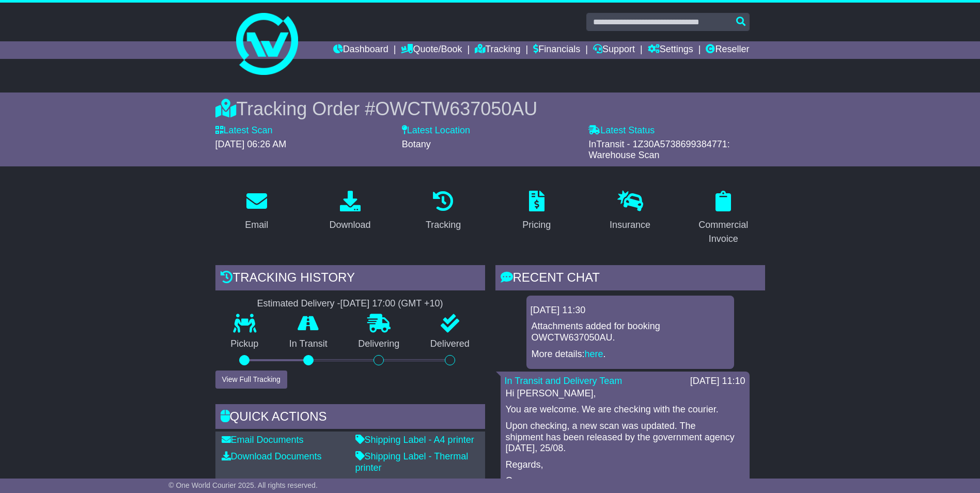 The width and height of the screenshot is (980, 493). I want to click on p: Pickup, so click(245, 344).